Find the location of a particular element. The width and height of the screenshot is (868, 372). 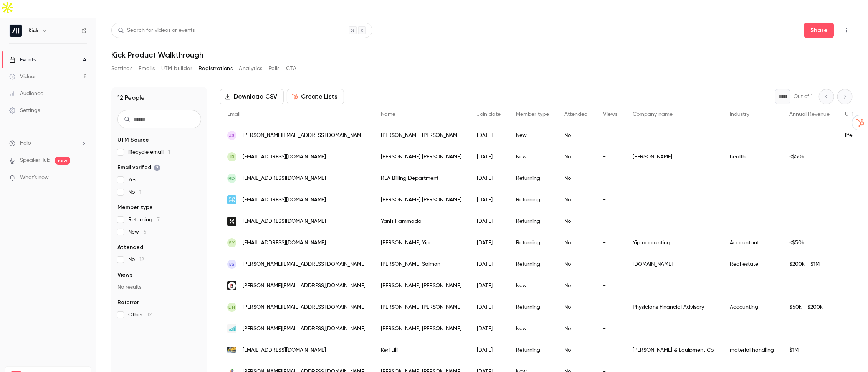

span: Name is located at coordinates (388, 114).